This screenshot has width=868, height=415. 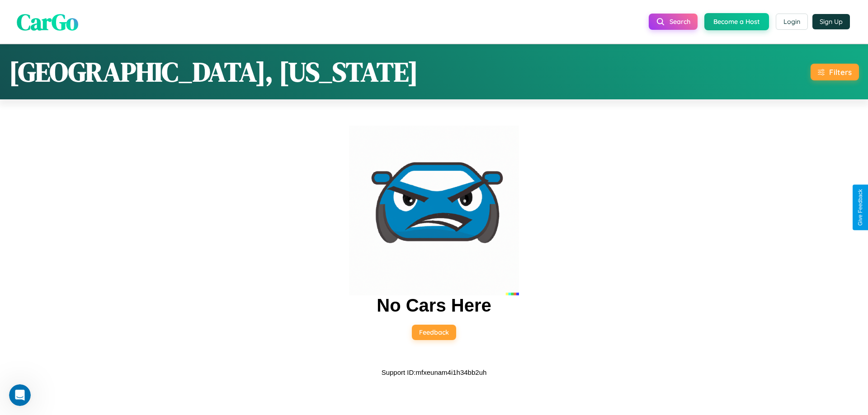 I want to click on button: Feedback, so click(x=434, y=333).